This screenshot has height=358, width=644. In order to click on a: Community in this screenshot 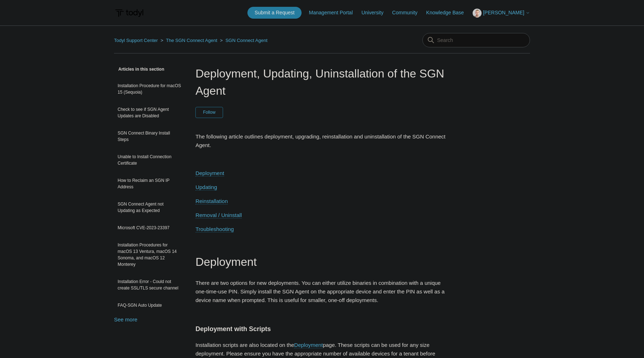, I will do `click(408, 13)`.